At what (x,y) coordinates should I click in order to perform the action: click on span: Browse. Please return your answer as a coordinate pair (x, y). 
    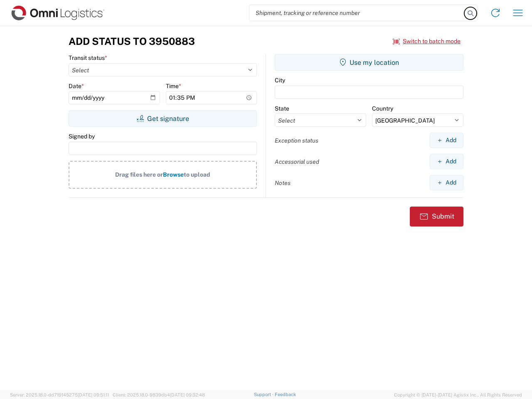
    Looking at the image, I should click on (173, 174).